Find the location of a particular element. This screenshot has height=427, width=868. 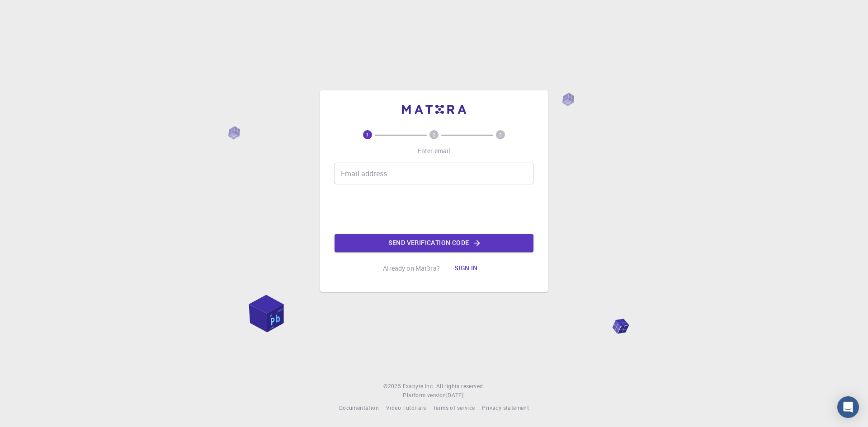

span: Terms of service is located at coordinates (454, 408).